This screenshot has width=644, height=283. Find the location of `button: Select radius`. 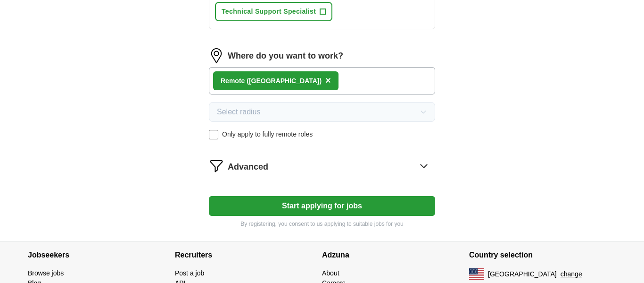

button: Select radius is located at coordinates (322, 112).